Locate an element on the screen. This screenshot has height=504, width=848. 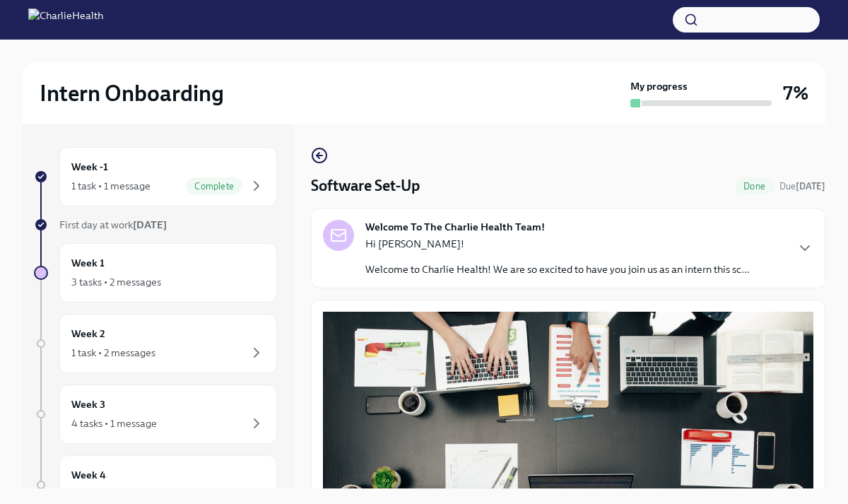
a: Week 21 task • 2 messages is located at coordinates (156, 343).